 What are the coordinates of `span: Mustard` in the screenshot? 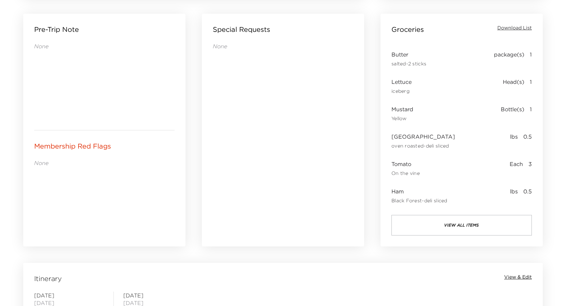 It's located at (403, 109).